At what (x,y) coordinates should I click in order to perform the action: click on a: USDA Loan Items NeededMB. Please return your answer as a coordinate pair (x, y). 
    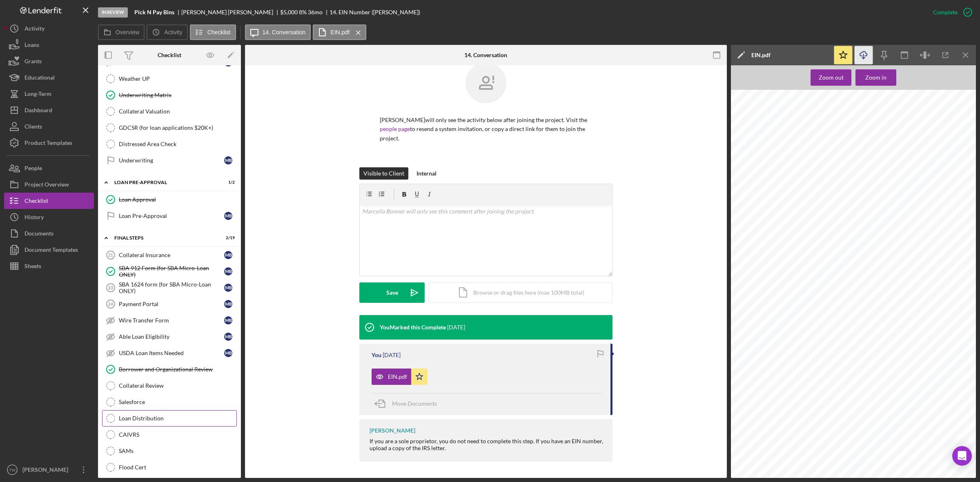
    Looking at the image, I should click on (170, 353).